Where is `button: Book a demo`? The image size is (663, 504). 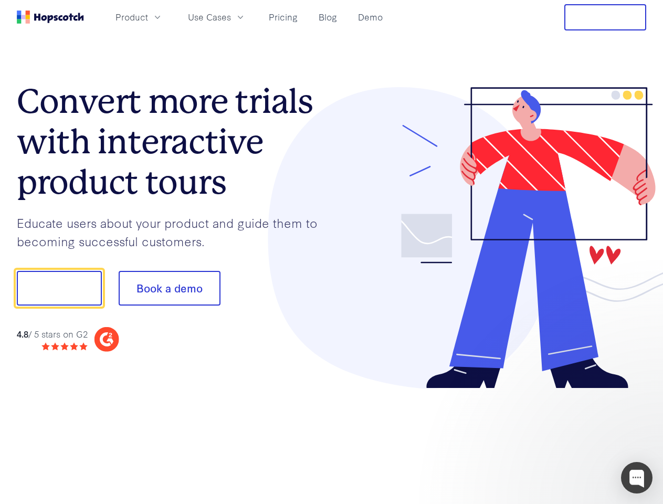 button: Book a demo is located at coordinates (169, 288).